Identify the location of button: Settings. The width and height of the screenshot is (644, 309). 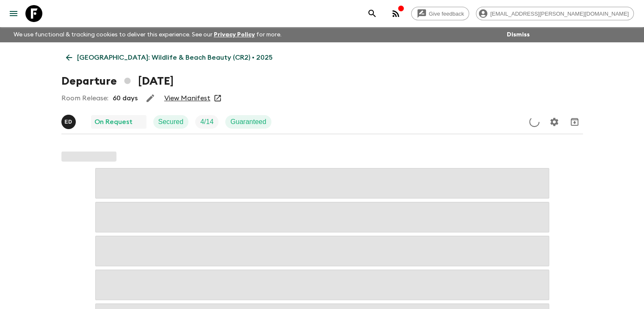
(554, 122).